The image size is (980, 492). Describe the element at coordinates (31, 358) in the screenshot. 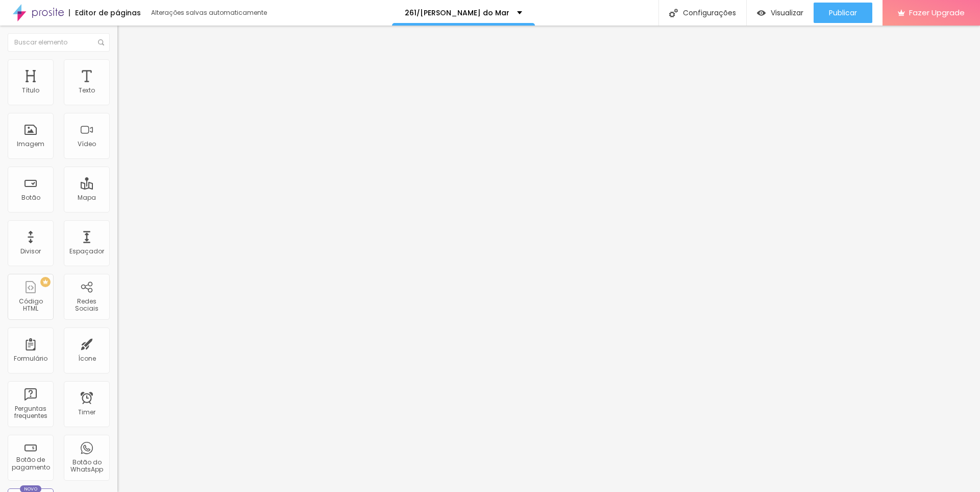

I see `div: Formulário` at that location.